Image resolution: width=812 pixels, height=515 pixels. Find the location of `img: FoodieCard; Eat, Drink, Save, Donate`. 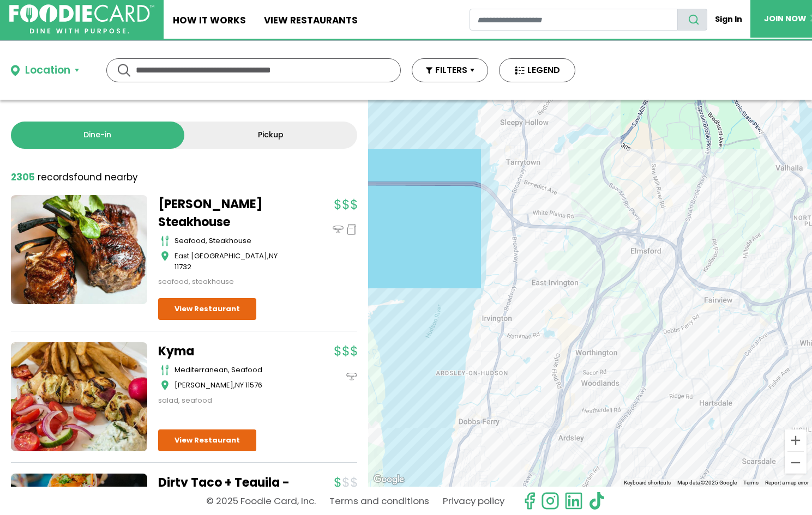

img: FoodieCard; Eat, Drink, Save, Donate is located at coordinates (82, 19).